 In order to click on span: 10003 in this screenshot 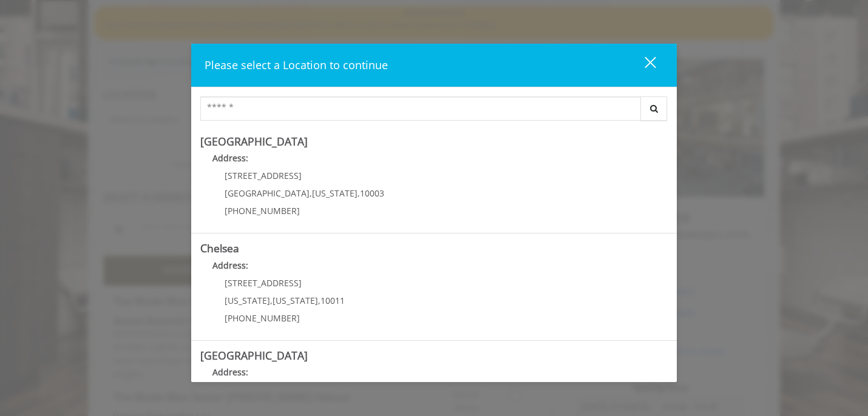, I will do `click(372, 193)`.